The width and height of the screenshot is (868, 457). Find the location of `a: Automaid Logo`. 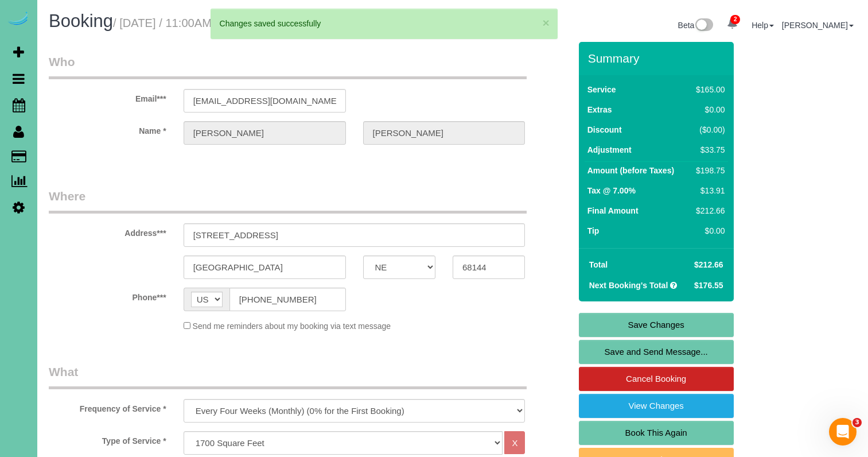

a: Automaid Logo is located at coordinates (18, 20).